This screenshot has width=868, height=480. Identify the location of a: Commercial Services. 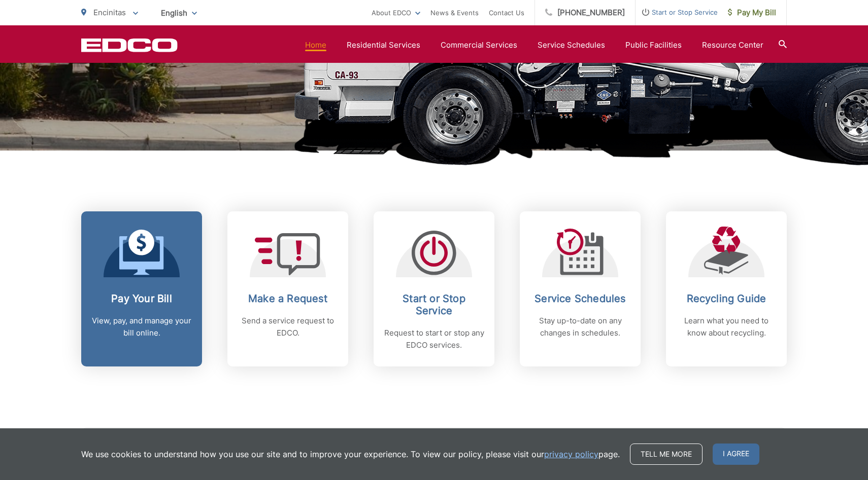
(479, 45).